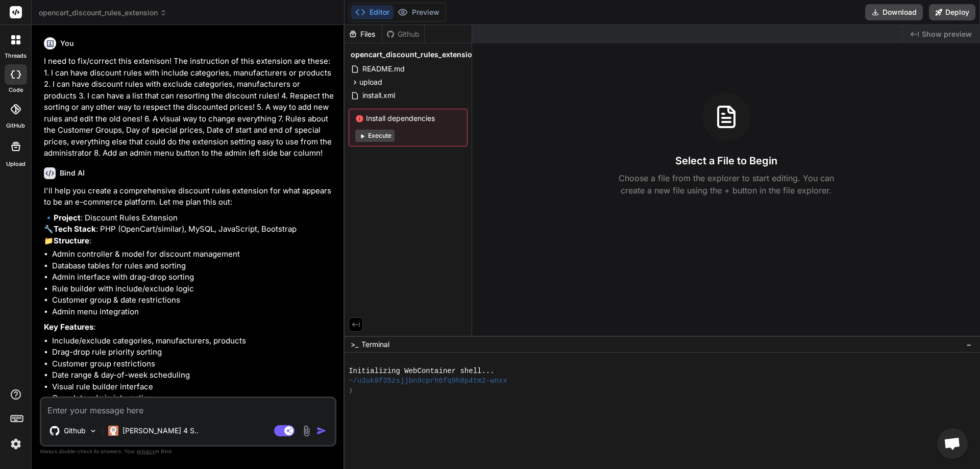 This screenshot has width=980, height=469. I want to click on img: icon, so click(322, 431).